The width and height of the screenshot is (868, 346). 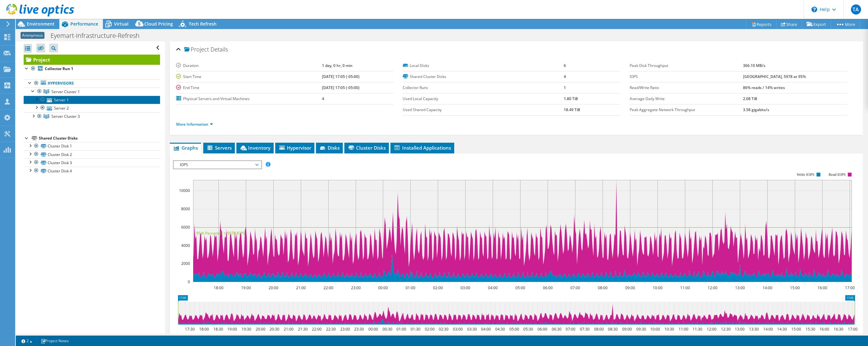 What do you see at coordinates (383, 288) in the screenshot?
I see `text: 00:00` at bounding box center [383, 288].